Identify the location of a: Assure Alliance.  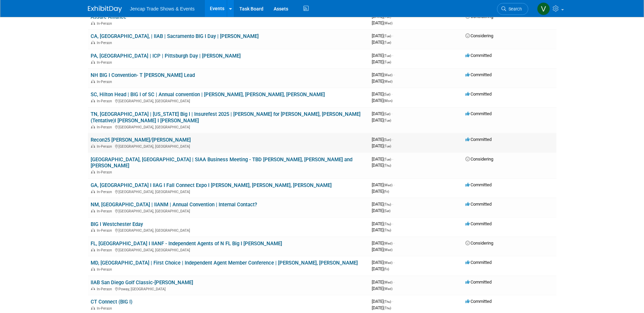
(108, 17).